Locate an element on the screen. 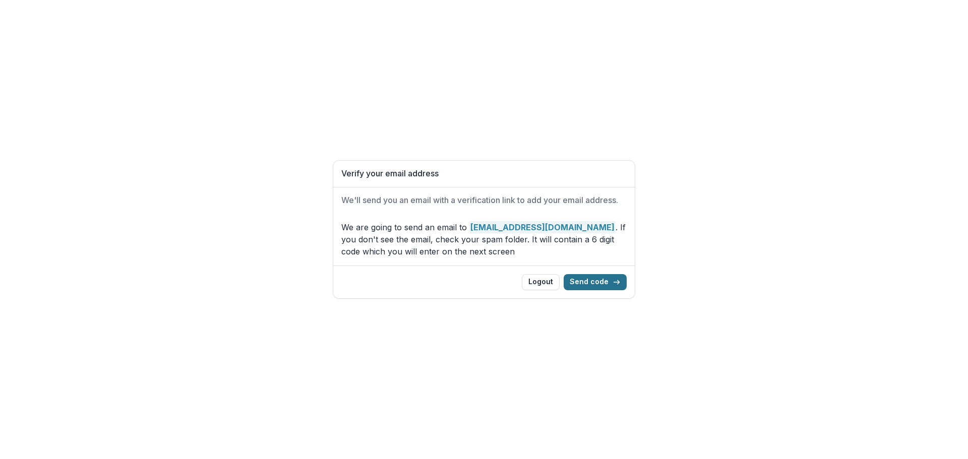 Image resolution: width=968 pixels, height=459 pixels. h1: Verify your email address is located at coordinates (484, 173).